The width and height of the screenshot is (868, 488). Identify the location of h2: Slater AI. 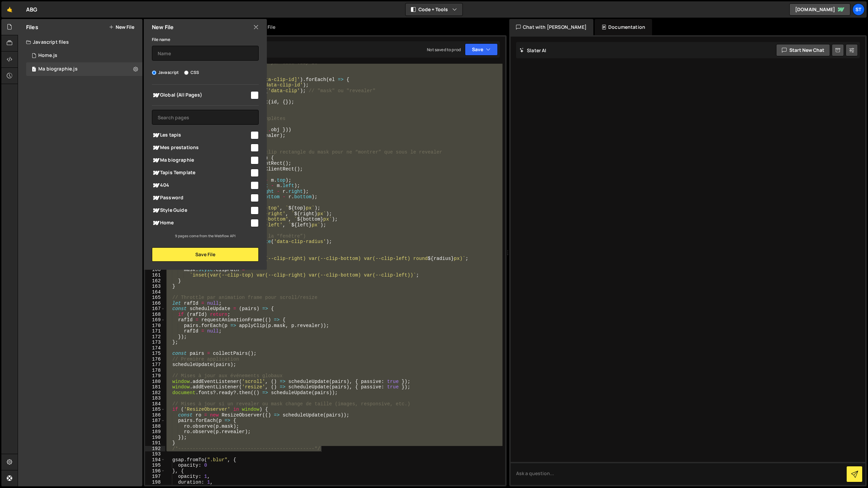
(533, 50).